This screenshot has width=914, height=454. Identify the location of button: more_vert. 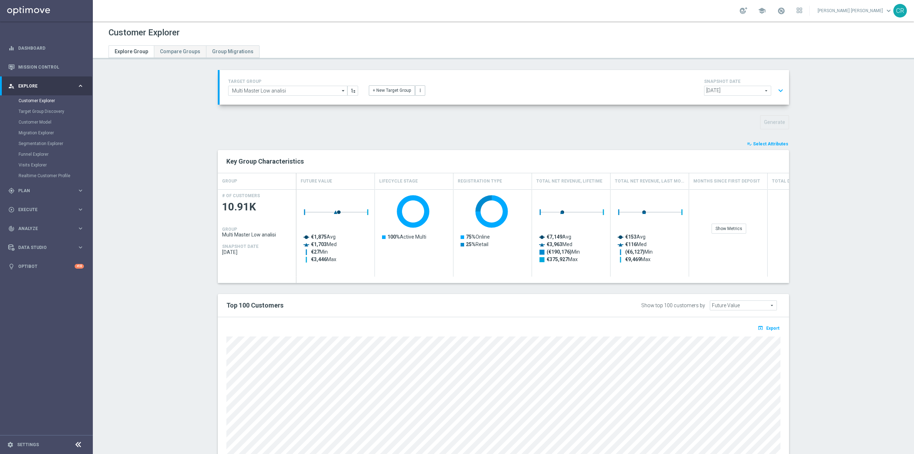
(420, 90).